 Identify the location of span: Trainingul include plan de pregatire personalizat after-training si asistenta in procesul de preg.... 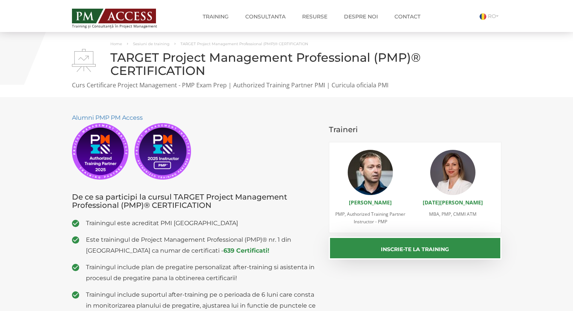
(202, 273).